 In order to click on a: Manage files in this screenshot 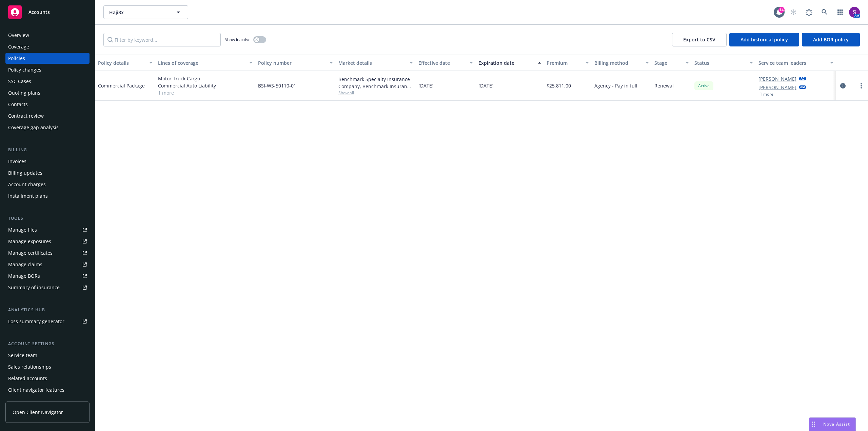, I will do `click(47, 230)`.